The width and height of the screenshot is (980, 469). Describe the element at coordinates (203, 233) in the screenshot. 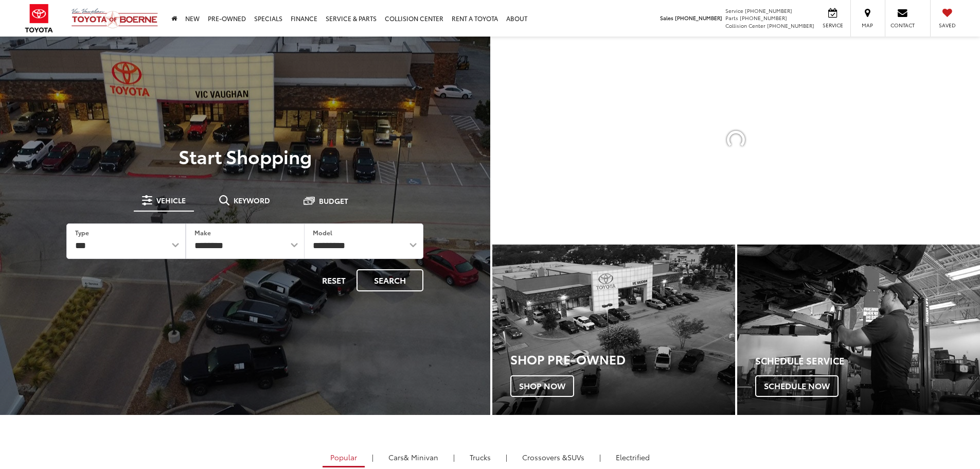

I see `label: Make` at that location.